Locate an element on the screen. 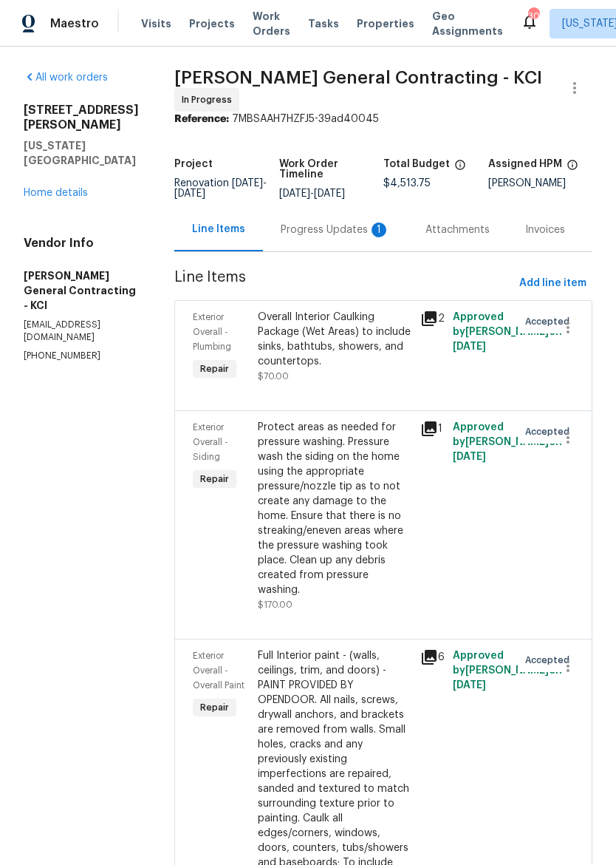  div: Attachments is located at coordinates (458, 230).